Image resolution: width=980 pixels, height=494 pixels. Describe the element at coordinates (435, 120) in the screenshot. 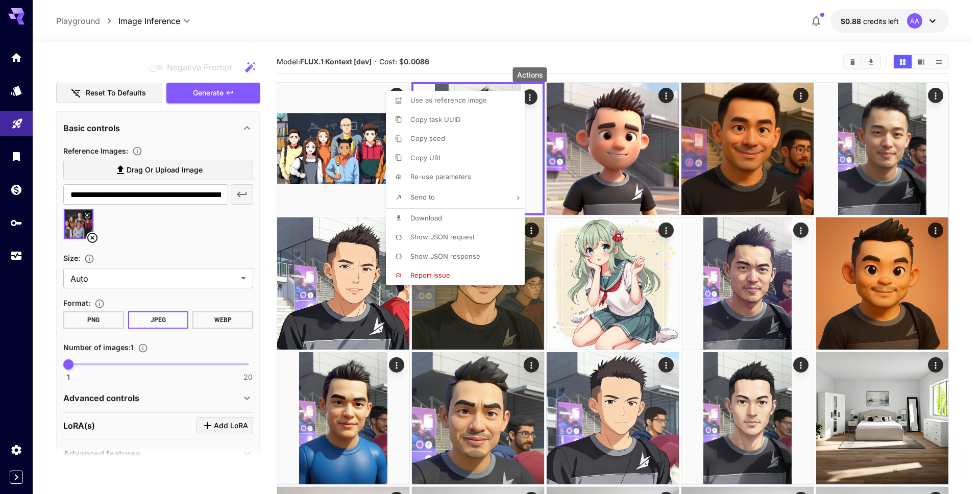

I see `span: Copy task UUID` at that location.